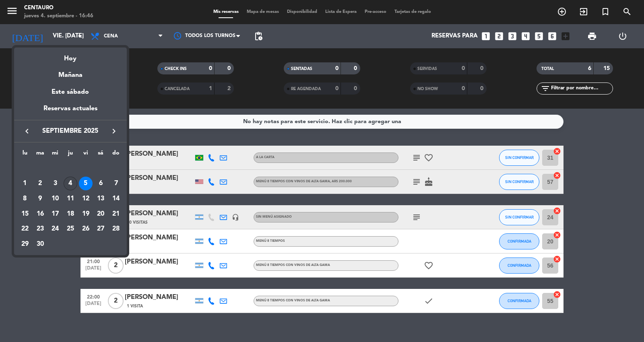 Image resolution: width=644 pixels, height=342 pixels. What do you see at coordinates (27, 131) in the screenshot?
I see `i: keyboard_arrow_left` at bounding box center [27, 131].